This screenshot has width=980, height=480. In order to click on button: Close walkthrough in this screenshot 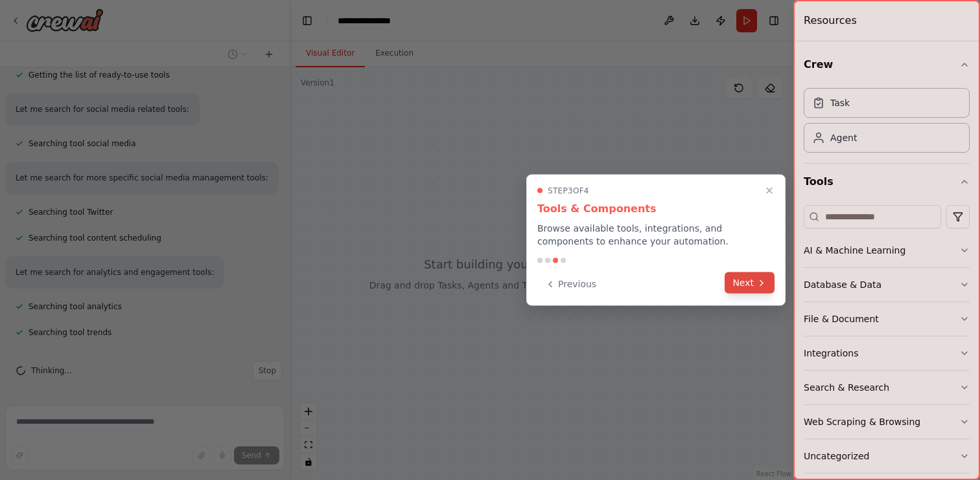, I will do `click(769, 191)`.